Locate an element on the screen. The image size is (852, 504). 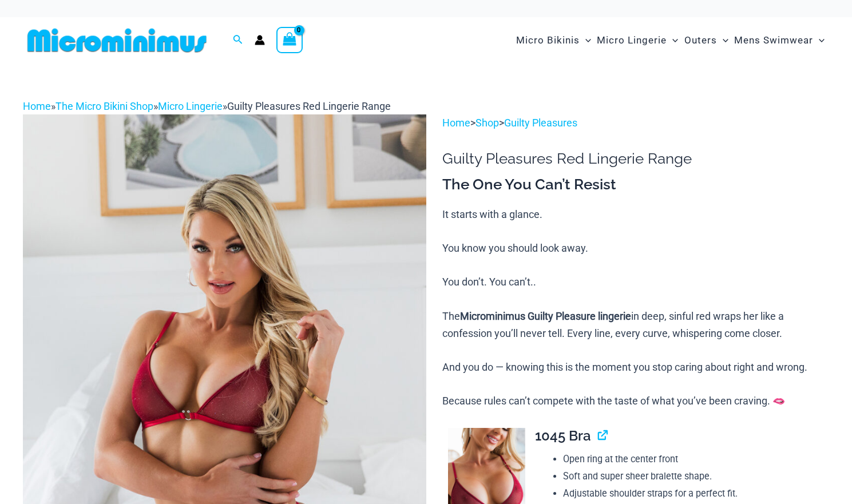
li: Open ring at the center front is located at coordinates (696, 460).